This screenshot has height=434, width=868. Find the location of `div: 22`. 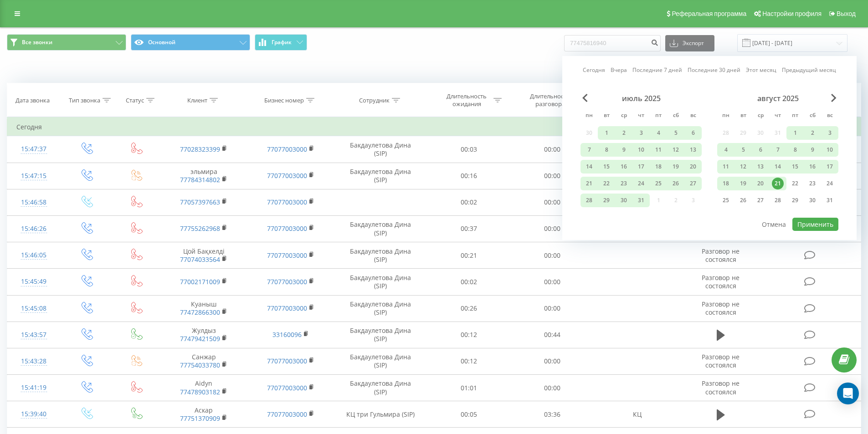

div: 22 is located at coordinates (795, 183).